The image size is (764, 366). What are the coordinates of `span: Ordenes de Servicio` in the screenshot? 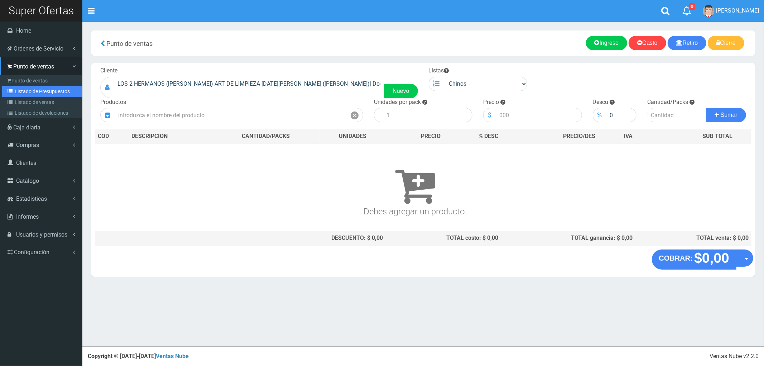 It's located at (38, 48).